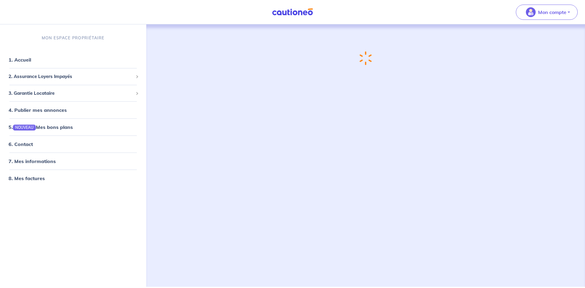 Image resolution: width=585 pixels, height=288 pixels. Describe the element at coordinates (73, 38) in the screenshot. I see `p: MON ESPACE PROPRIÉTAIRE` at that location.